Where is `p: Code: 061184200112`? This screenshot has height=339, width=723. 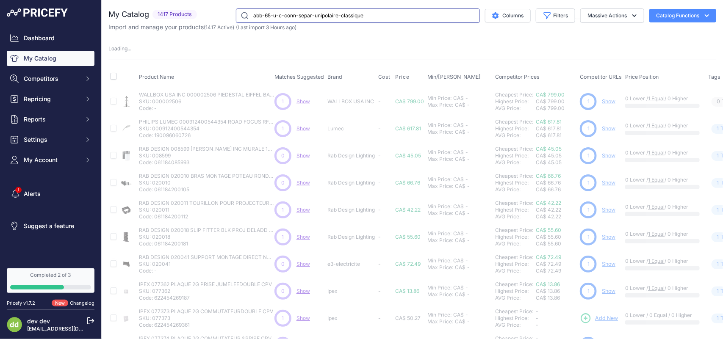 p: Code: 061184200112 is located at coordinates (207, 217).